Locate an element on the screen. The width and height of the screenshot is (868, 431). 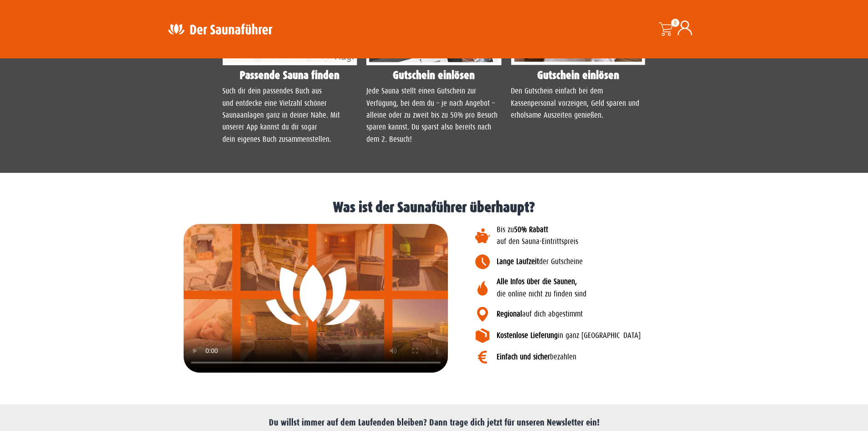
b: Lange Laufzeit is located at coordinates (518, 262).